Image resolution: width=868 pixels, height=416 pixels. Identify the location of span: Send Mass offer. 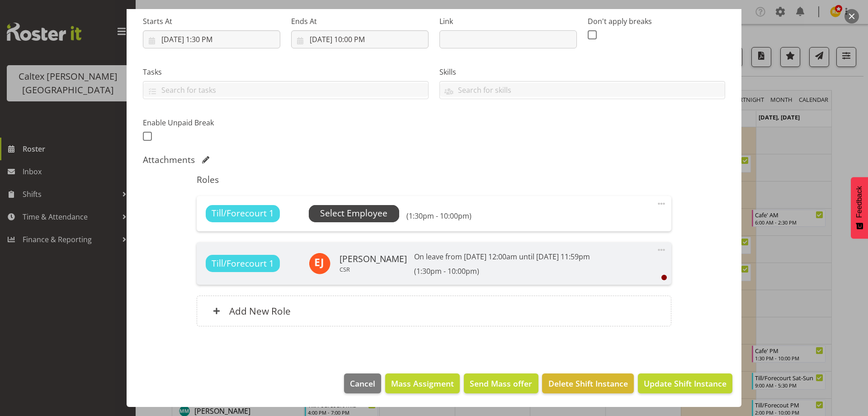
(501, 383).